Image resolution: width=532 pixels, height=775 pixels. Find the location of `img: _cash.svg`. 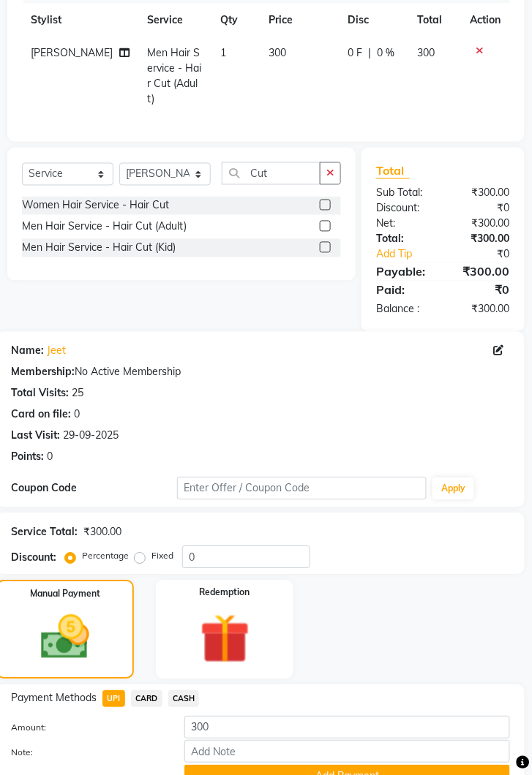

img: _cash.svg is located at coordinates (65, 637).